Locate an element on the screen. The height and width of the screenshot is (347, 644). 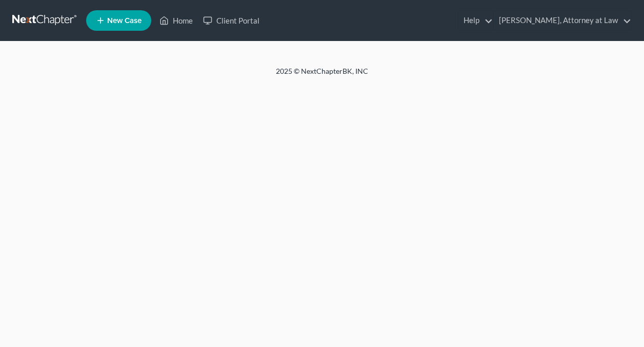
a: Client Portal is located at coordinates (231, 20).